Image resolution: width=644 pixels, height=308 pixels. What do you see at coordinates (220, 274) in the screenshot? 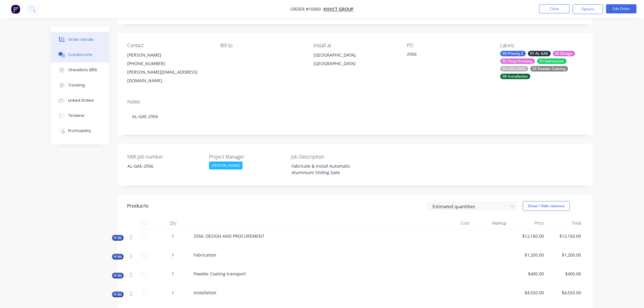
I see `span: Powder Coating transport` at bounding box center [220, 274].